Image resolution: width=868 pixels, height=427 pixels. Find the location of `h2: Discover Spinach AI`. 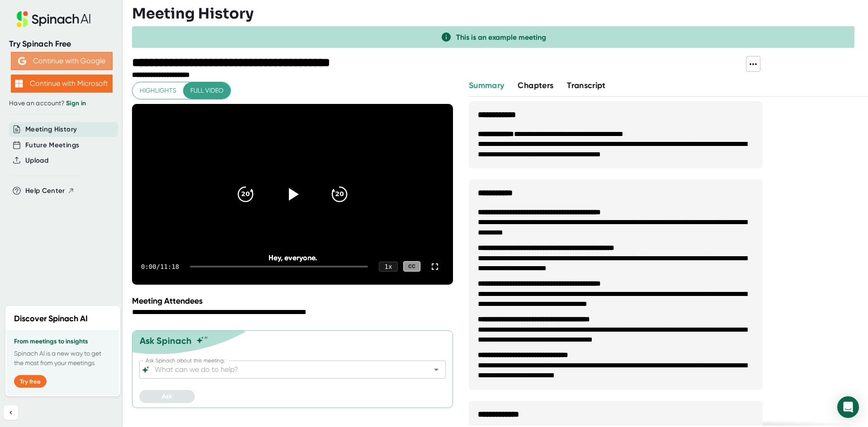

h2: Discover Spinach AI is located at coordinates (51, 319).